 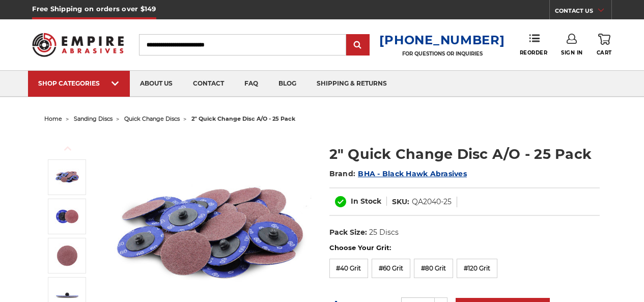 What do you see at coordinates (442, 53) in the screenshot?
I see `p: FOR QUESTIONS OR INQUIRIES` at bounding box center [442, 53].